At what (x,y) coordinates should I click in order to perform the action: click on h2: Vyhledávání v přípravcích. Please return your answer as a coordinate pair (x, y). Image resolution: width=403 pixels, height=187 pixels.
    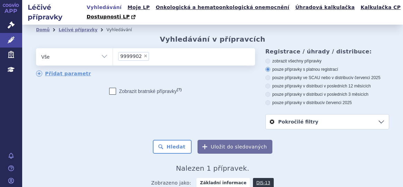
    Looking at the image, I should click on (212, 39).